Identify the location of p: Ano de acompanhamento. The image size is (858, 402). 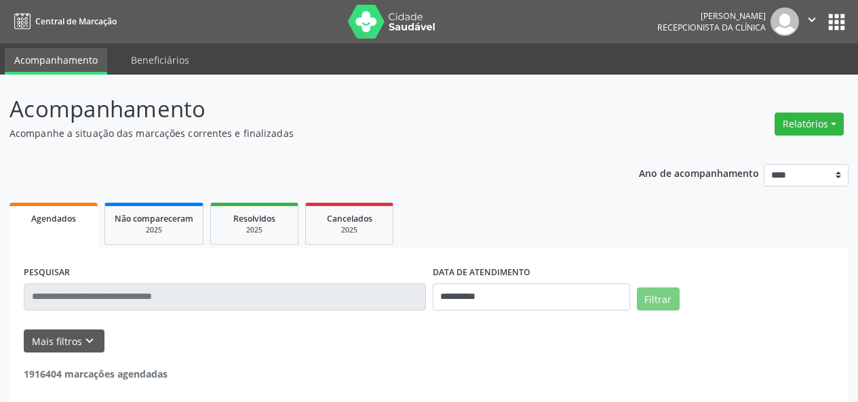
(698, 172).